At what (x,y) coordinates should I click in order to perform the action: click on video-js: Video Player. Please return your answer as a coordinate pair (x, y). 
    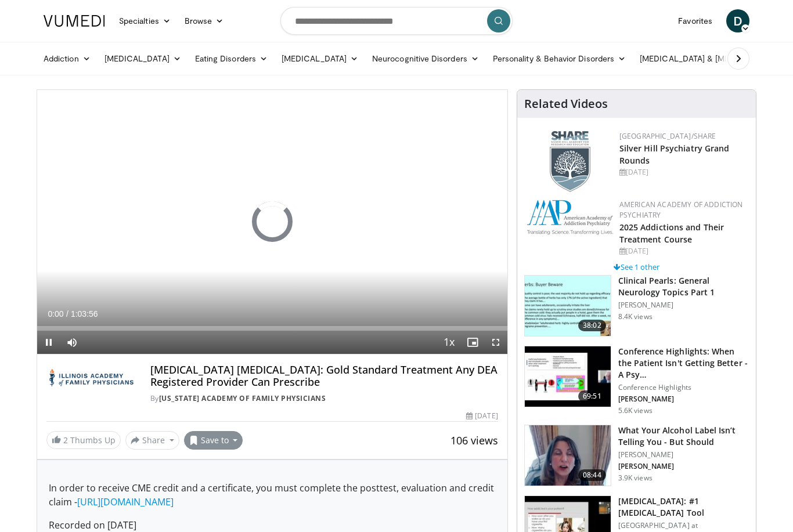
    Looking at the image, I should click on (272, 222).